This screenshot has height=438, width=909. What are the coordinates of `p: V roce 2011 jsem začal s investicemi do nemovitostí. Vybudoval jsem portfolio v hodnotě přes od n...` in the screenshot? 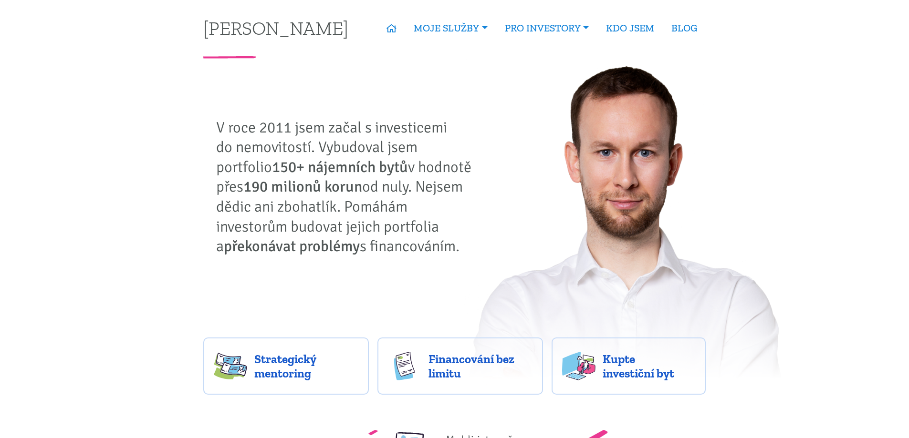 It's located at (347, 187).